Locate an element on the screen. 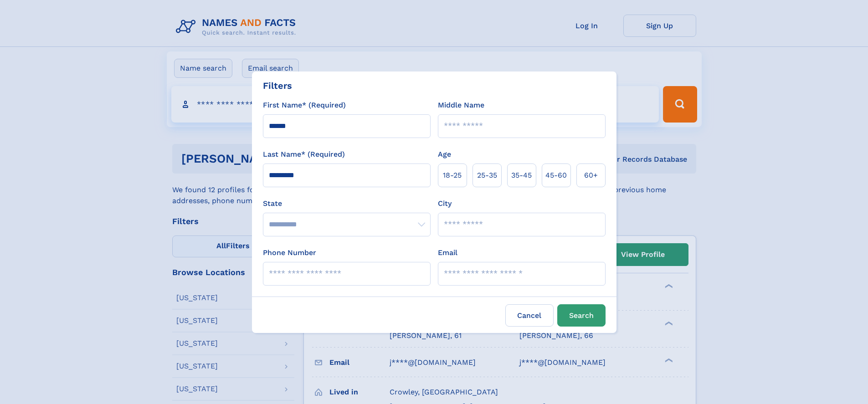 The width and height of the screenshot is (868, 404). span: 18‑25 is located at coordinates (453, 175).